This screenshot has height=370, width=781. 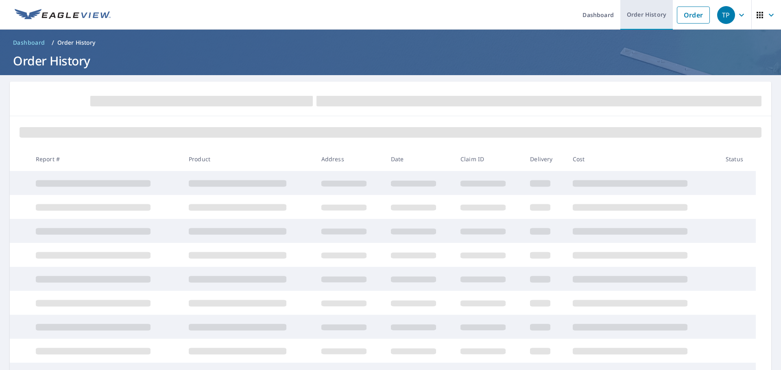 What do you see at coordinates (693, 15) in the screenshot?
I see `a: Order` at bounding box center [693, 15].